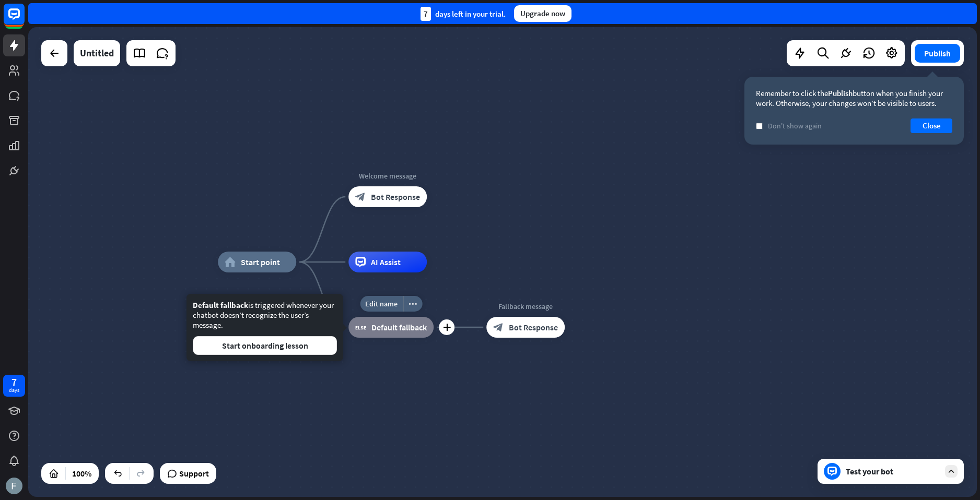 The image size is (980, 500). Describe the element at coordinates (413, 304) in the screenshot. I see `i: more_horiz` at that location.